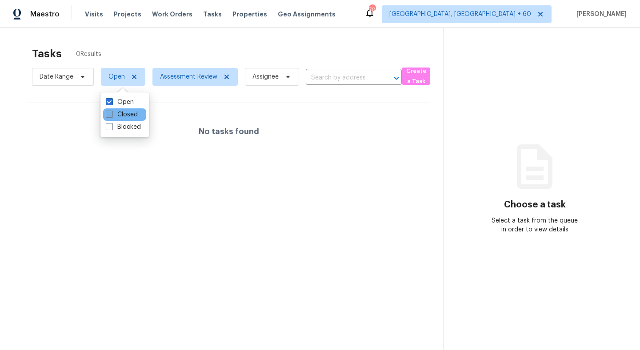  Describe the element at coordinates (535, 225) in the screenshot. I see `div: Select a task from the queue in order to view details` at that location.